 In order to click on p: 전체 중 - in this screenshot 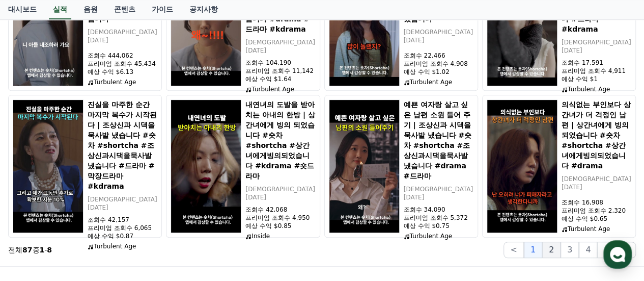, I will do `click(30, 250)`.